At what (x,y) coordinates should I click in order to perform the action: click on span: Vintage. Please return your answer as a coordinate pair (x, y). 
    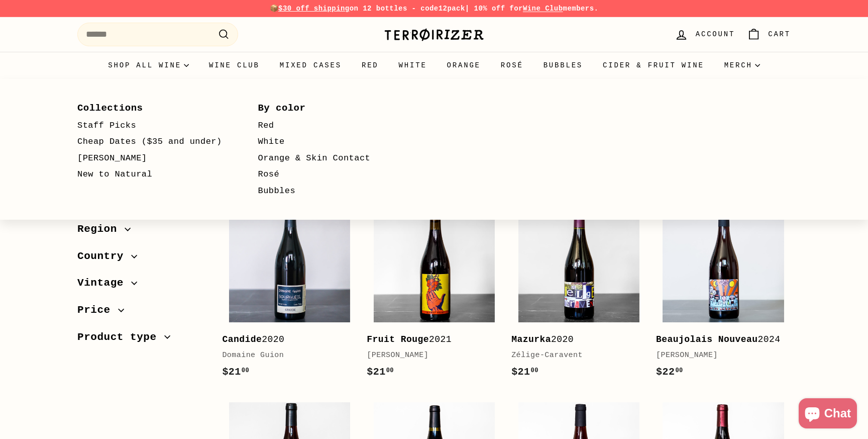
    Looking at the image, I should click on (104, 283).